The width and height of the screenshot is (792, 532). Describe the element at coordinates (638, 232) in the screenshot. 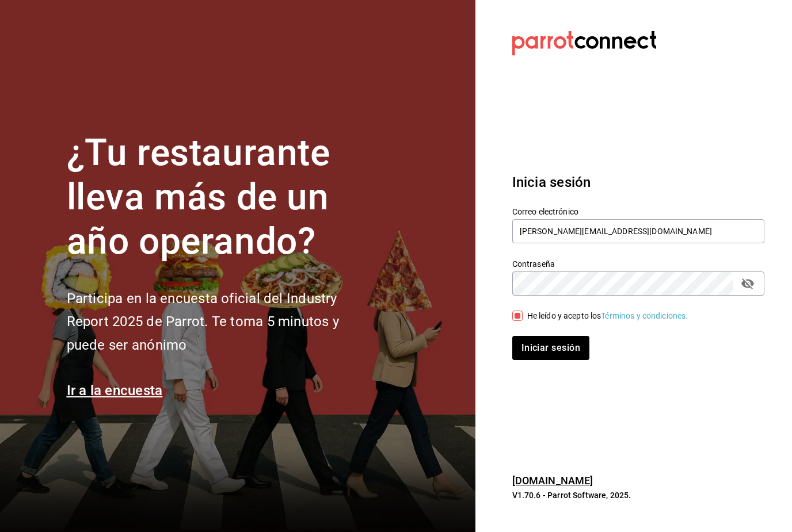

I see `input: Ingresa tu correo electrónico` at that location.